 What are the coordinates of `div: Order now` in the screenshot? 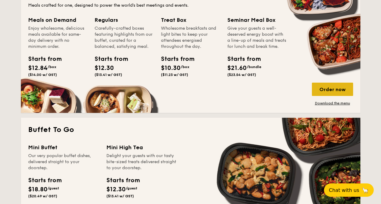 It's located at (332, 89).